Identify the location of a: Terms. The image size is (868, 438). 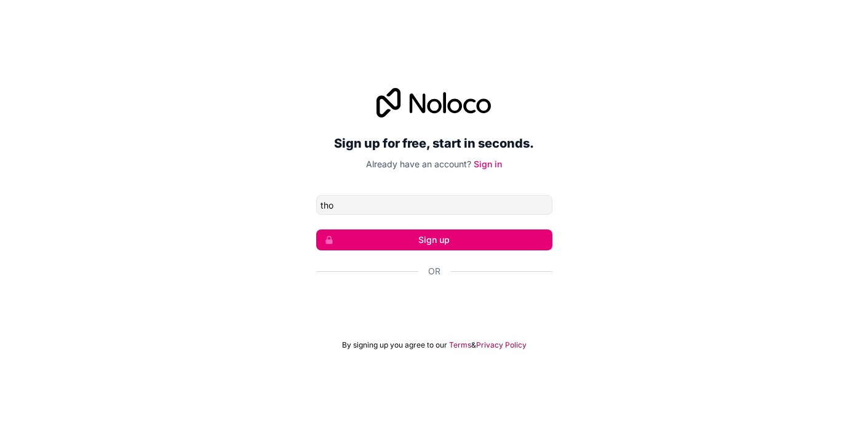
(460, 345).